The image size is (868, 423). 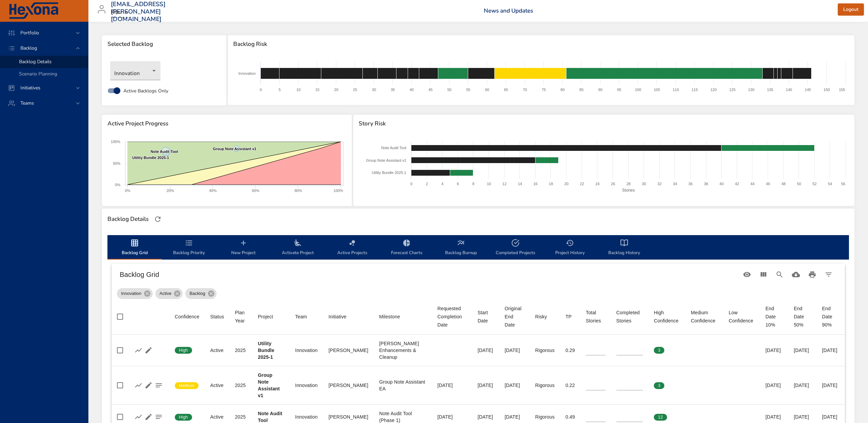 I want to click on span: Scenario Planning, so click(x=38, y=73).